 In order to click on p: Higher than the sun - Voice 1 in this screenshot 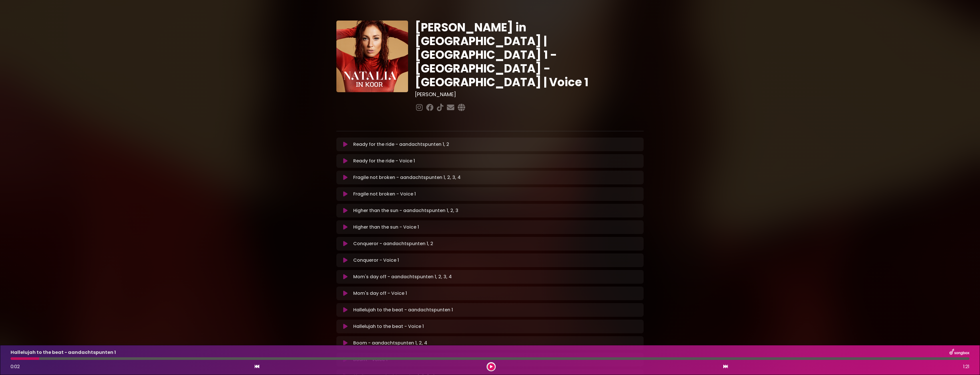, I will do `click(386, 227)`.